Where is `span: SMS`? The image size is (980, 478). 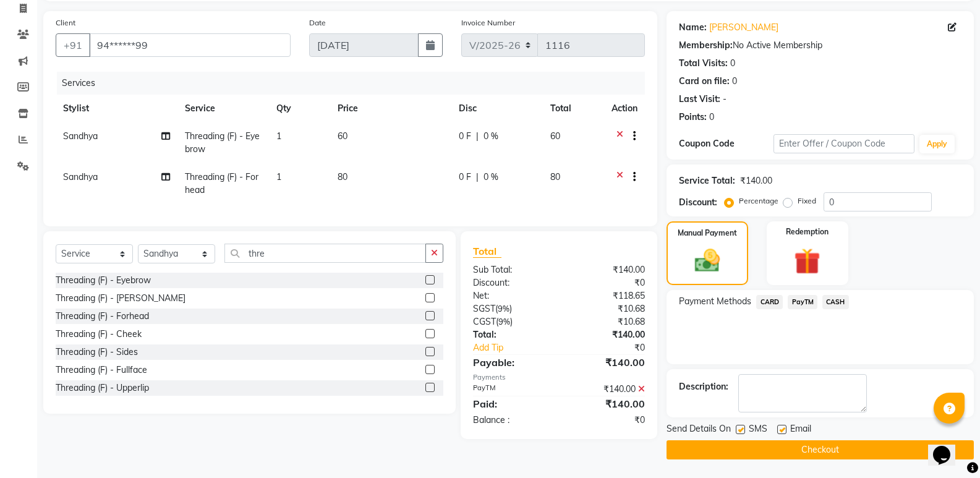 span: SMS is located at coordinates (758, 429).